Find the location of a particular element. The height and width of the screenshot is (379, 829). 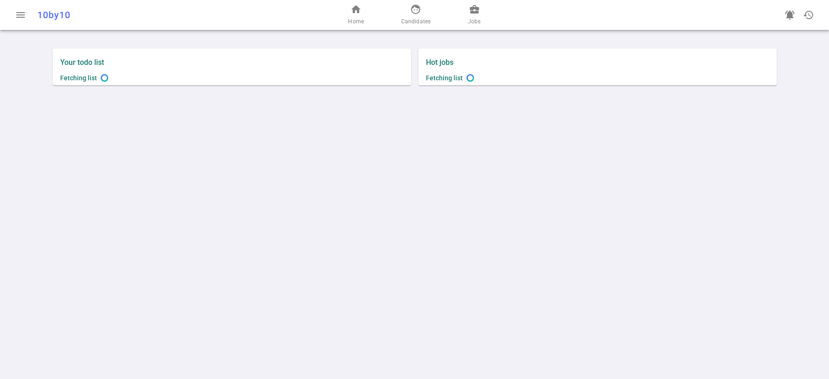

span: Candidates is located at coordinates (415, 21).